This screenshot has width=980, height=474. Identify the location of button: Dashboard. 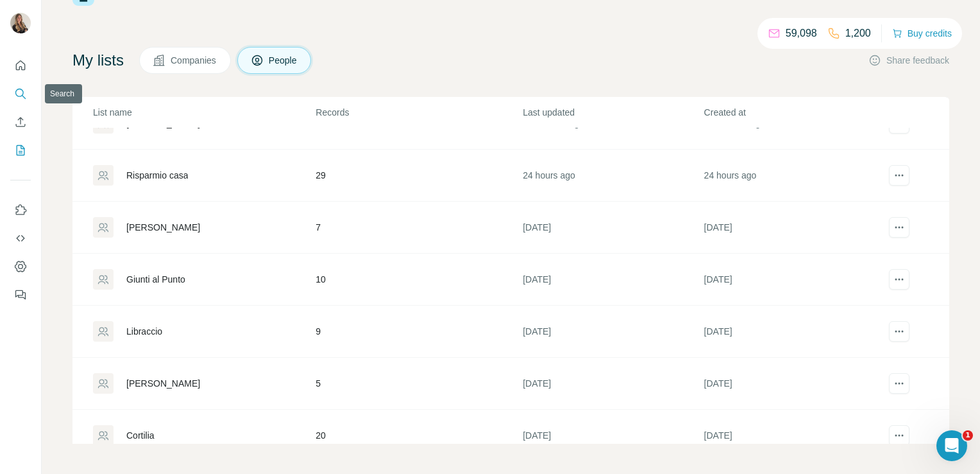
(20, 266).